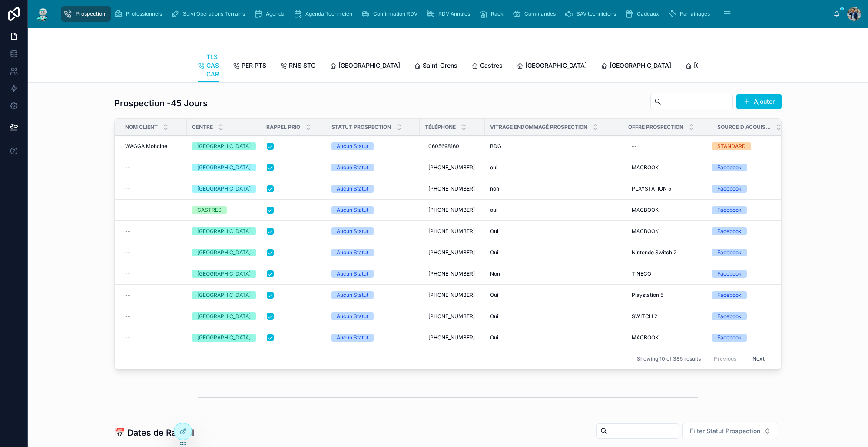  Describe the element at coordinates (759, 101) in the screenshot. I see `button: Ajouter` at that location.